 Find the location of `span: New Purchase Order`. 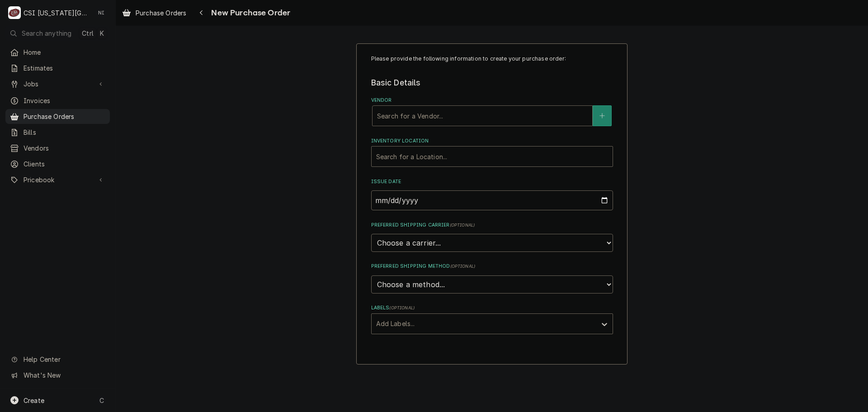

span: New Purchase Order is located at coordinates (249, 13).